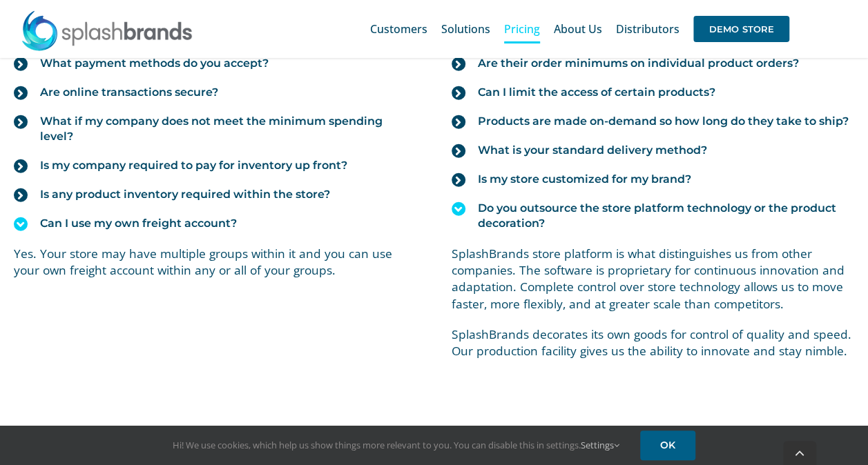  What do you see at coordinates (154, 63) in the screenshot?
I see `span: What payment methods do you accept?` at bounding box center [154, 63].